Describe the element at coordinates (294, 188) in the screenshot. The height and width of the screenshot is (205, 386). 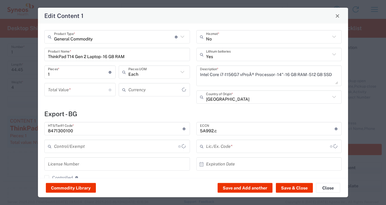
I see `button: Save & Close` at that location.